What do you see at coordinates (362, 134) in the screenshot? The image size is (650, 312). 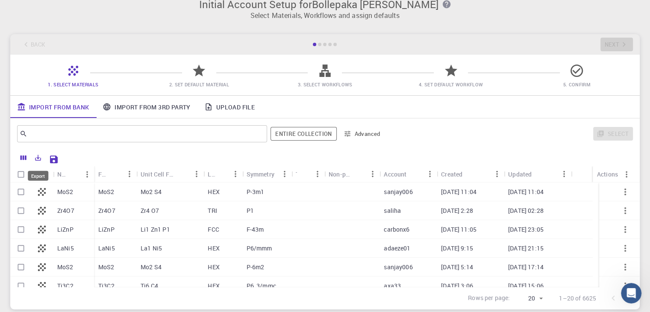 I see `button: Advanced` at bounding box center [362, 134].